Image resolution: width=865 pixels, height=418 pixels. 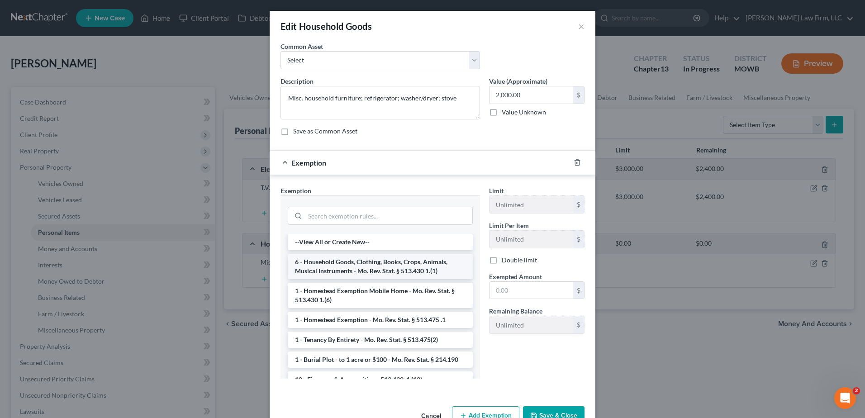 I want to click on label: Value Unknown, so click(x=524, y=112).